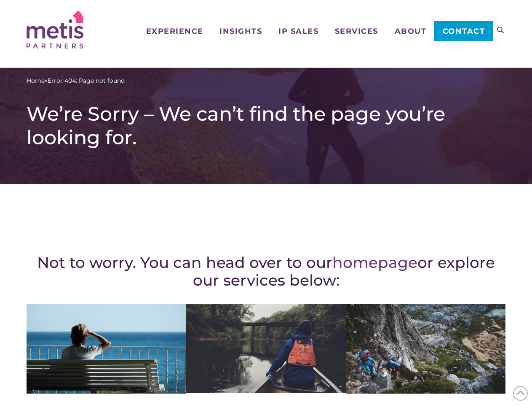 This screenshot has height=405, width=532. I want to click on span: Insights, so click(240, 32).